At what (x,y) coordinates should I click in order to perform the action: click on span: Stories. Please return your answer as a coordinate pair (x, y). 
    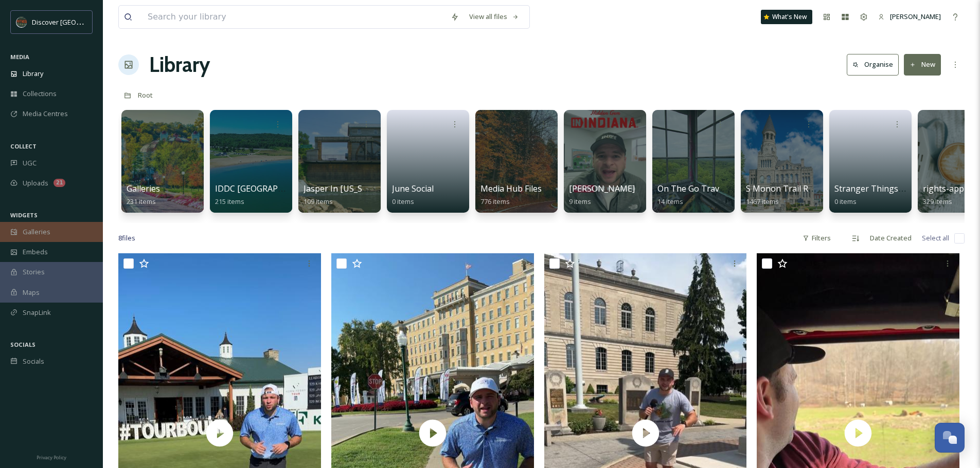
    Looking at the image, I should click on (33, 272).